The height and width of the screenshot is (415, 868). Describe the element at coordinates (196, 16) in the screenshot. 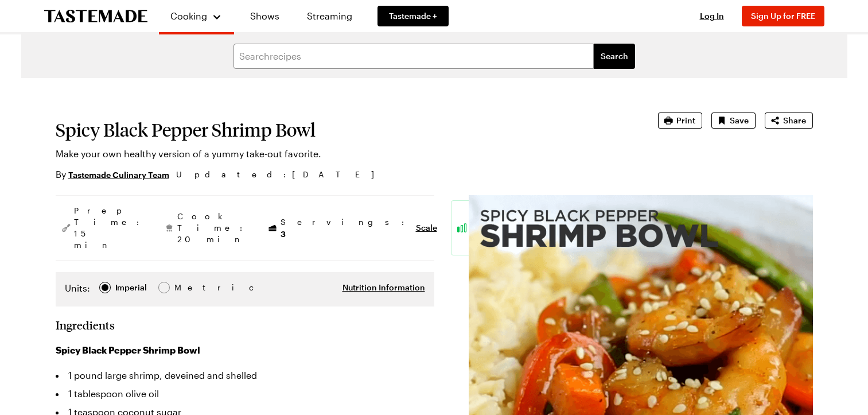

I see `button: Cooking` at that location.